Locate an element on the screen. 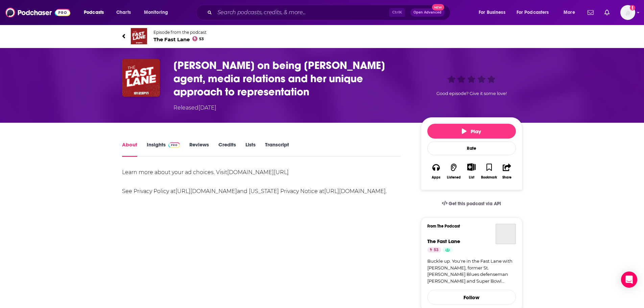 The height and width of the screenshot is (308, 644). a: The Fast LaneEpisode from the podcastThe Fast Lane53 is located at coordinates (322, 36).